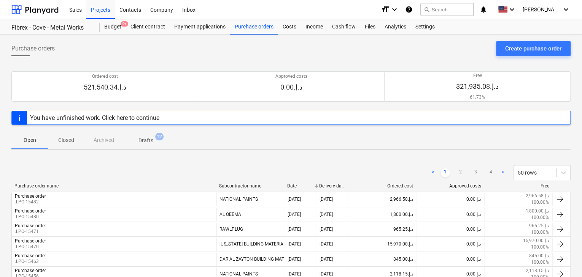 This screenshot has height=277, width=582. I want to click on p: 15,970.00د.إ.‏, so click(536, 241).